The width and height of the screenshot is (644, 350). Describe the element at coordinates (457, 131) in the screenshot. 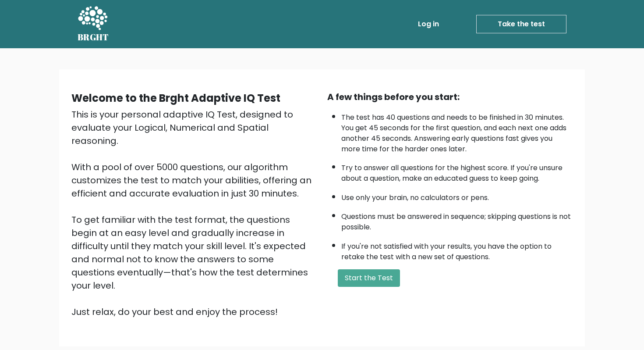

I see `li: The test has 40 questions and needs to be finished in 30 minutes. You get 45 seconds for the firs...` at that location.